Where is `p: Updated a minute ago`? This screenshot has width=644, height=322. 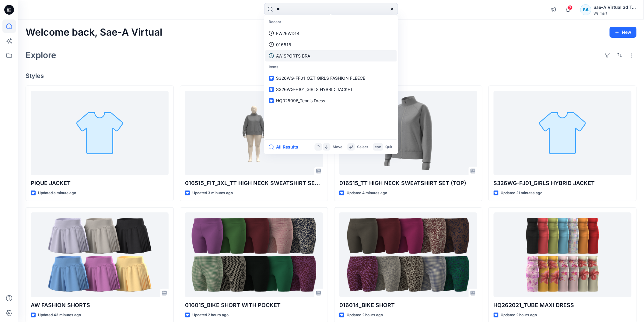 p: Updated a minute ago is located at coordinates (57, 193).